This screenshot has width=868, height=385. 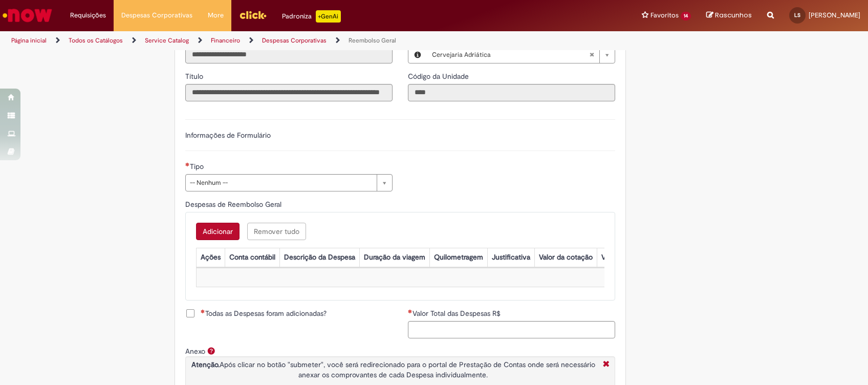 I want to click on th: Conta contábil, so click(x=251, y=257).